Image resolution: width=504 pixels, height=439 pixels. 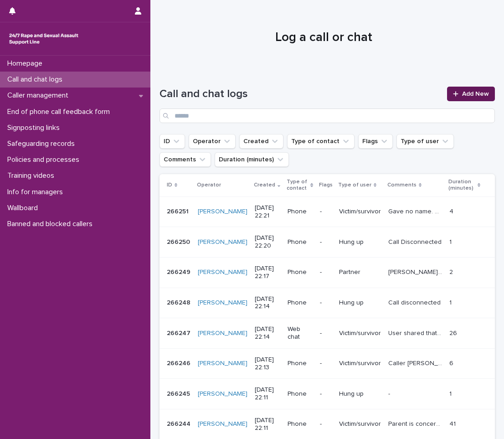 I want to click on p: 266245, so click(x=179, y=393).